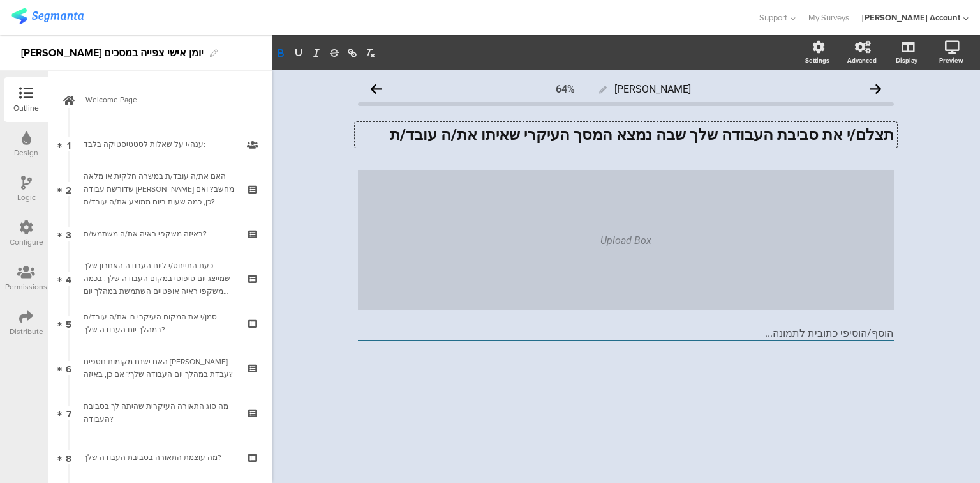 Image resolution: width=980 pixels, height=483 pixels. Describe the element at coordinates (159, 368) in the screenshot. I see `div: האם ישנם מקומות נוספים בהם עבדת במהלך יום העבודה שלך? אם כן, באיזה?` at that location.